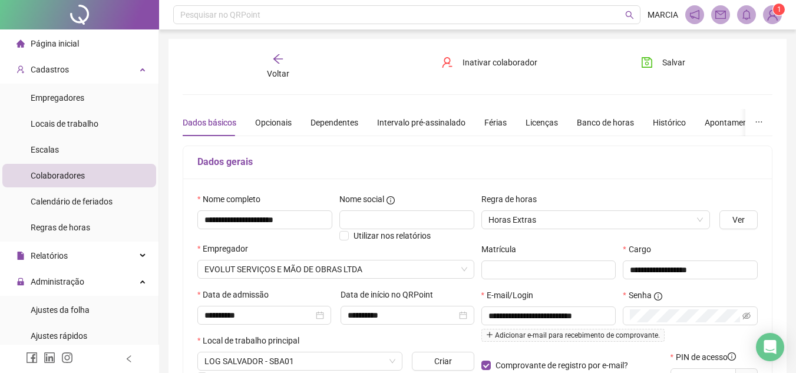 The width and height of the screenshot is (796, 373). I want to click on label: Cargo, so click(641, 249).